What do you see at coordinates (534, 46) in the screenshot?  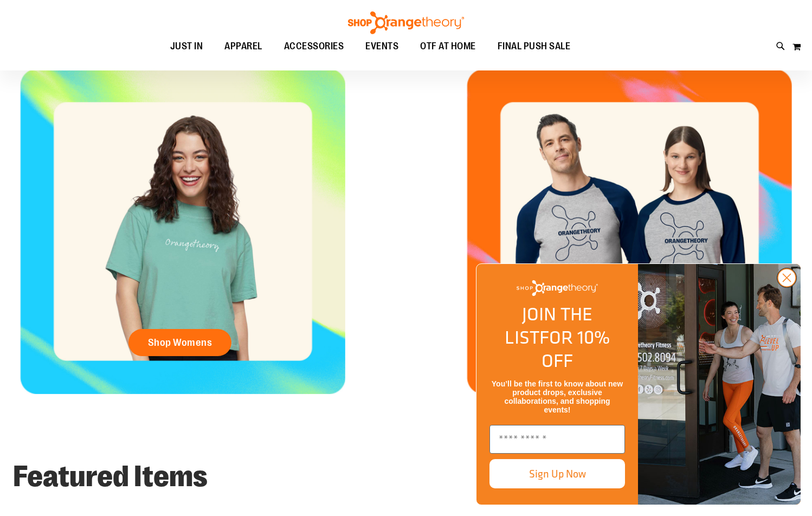 I see `span: FINAL PUSH SALE` at bounding box center [534, 46].